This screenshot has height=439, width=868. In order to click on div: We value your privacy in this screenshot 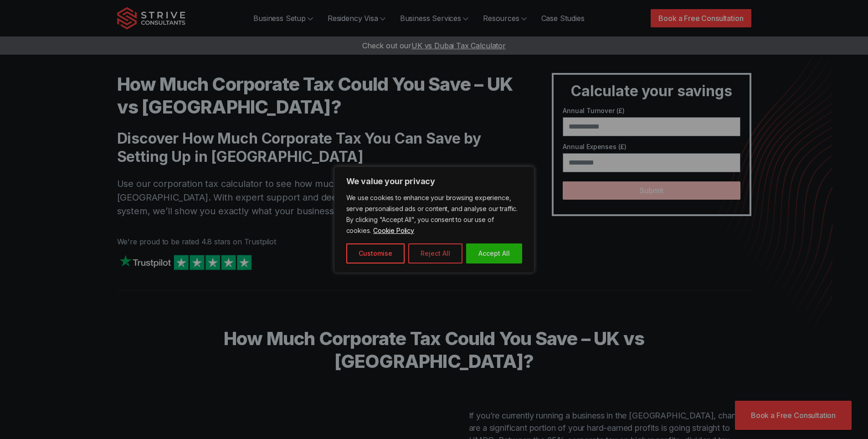, I will do `click(434, 220)`.